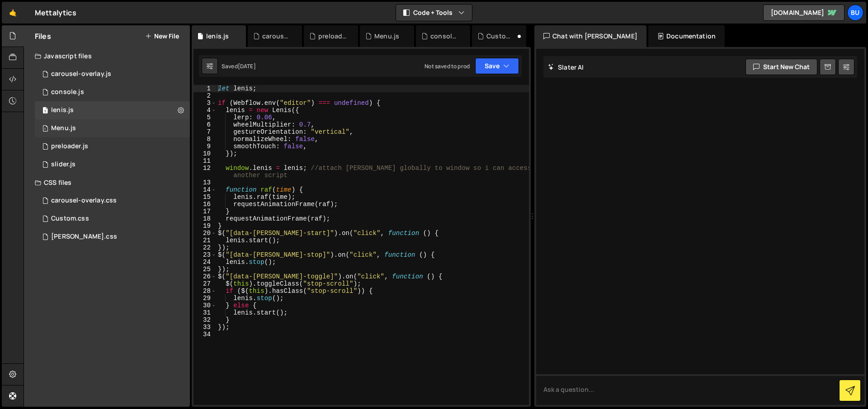  Describe the element at coordinates (566, 67) in the screenshot. I see `h2: Slater AI` at that location.